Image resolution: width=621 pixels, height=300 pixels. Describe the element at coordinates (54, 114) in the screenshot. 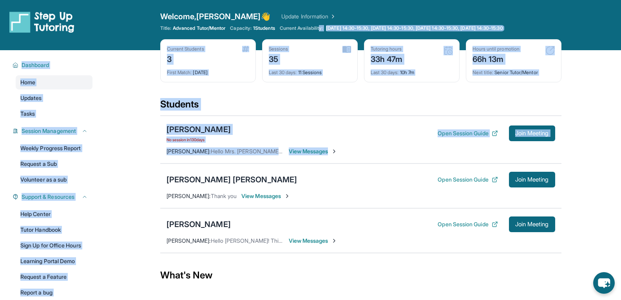

I see `a: Tasks` at that location.